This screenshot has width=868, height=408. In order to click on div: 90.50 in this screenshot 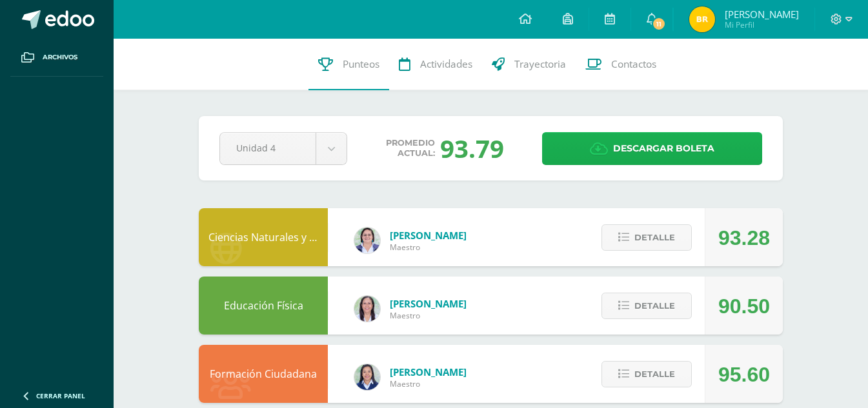, I will do `click(744, 306)`.